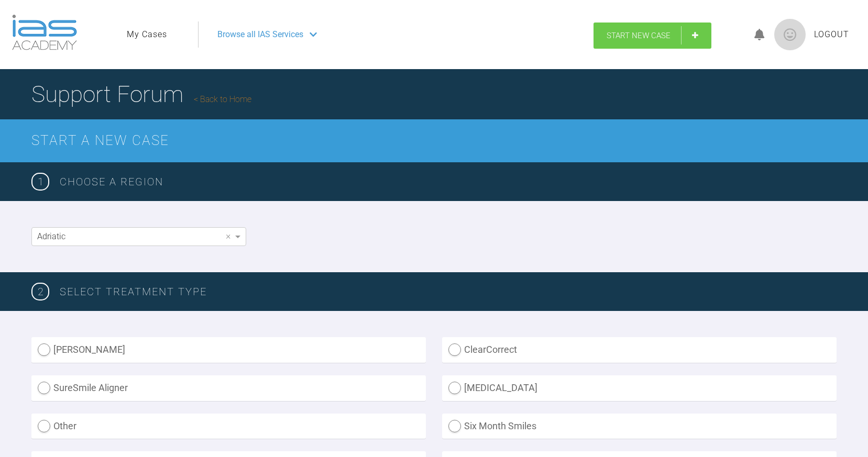 Image resolution: width=868 pixels, height=457 pixels. I want to click on a: Back to Home, so click(223, 99).